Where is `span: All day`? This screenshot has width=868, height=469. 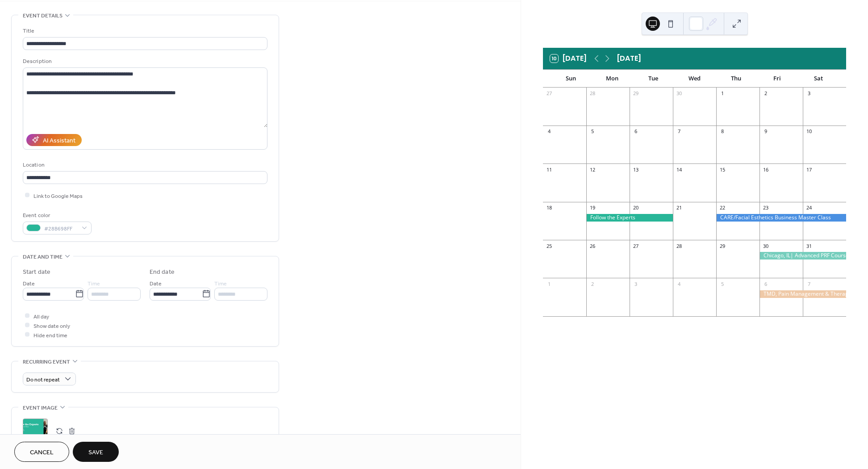
span: All day is located at coordinates (41, 317).